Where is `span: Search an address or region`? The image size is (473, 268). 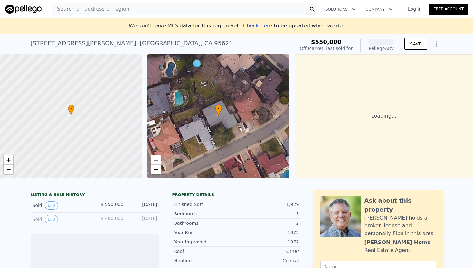
span: Search an address or region is located at coordinates (91, 9).